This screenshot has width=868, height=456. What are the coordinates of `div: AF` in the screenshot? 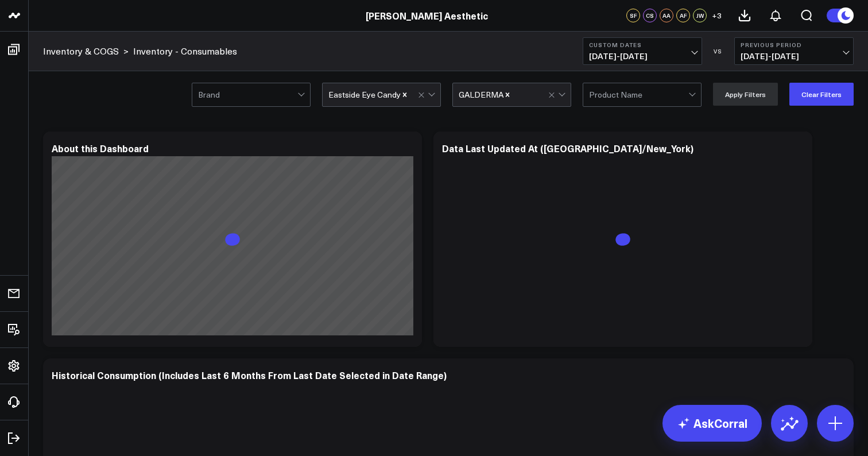 It's located at (683, 15).